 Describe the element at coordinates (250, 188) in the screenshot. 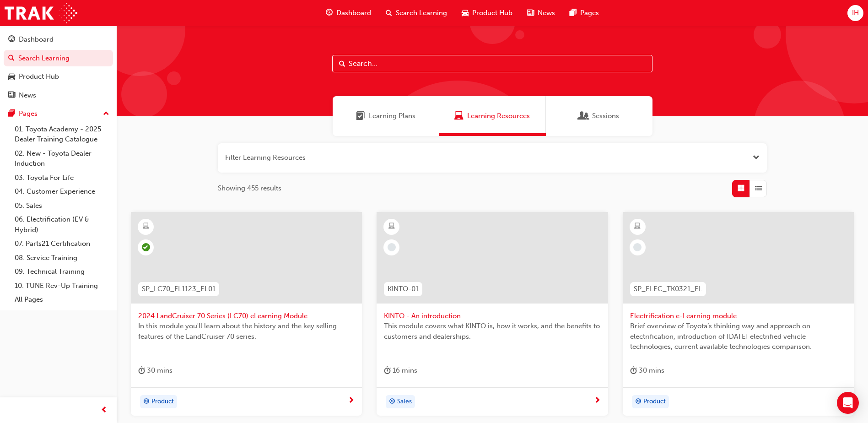

I see `span: Showing 455 results` at that location.